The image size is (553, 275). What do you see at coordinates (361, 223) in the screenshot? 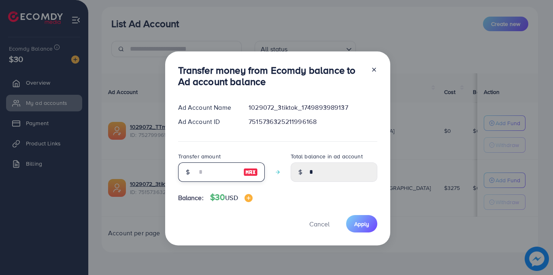
I see `button: Apply` at bounding box center [361, 223].